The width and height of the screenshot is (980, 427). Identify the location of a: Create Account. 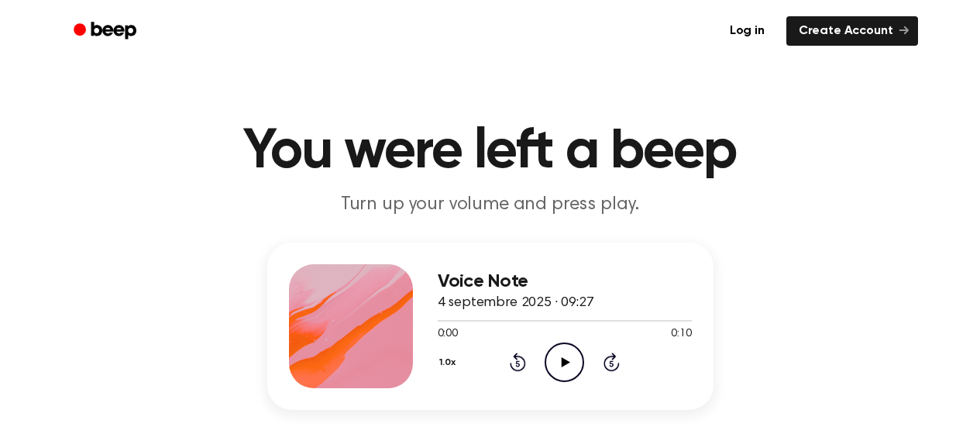
(852, 31).